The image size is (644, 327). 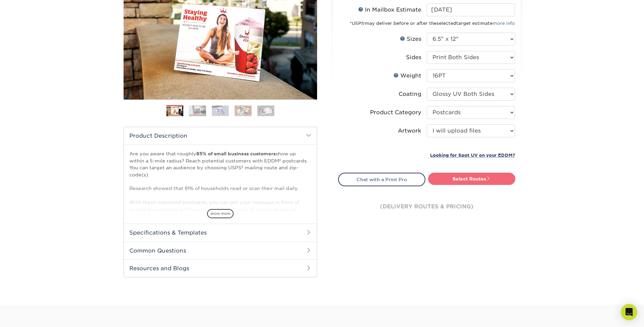 I want to click on div: Sides, so click(x=414, y=57).